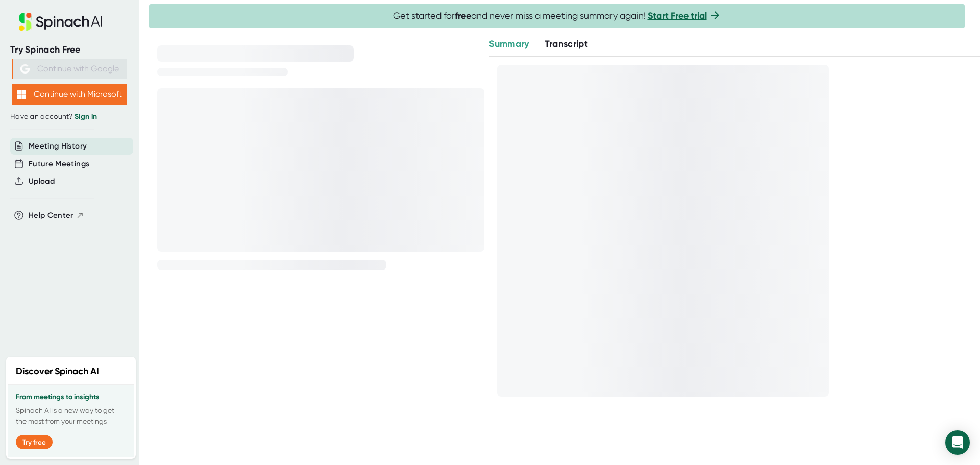 The width and height of the screenshot is (980, 465). Describe the element at coordinates (58, 164) in the screenshot. I see `button: Future Meetings` at that location.